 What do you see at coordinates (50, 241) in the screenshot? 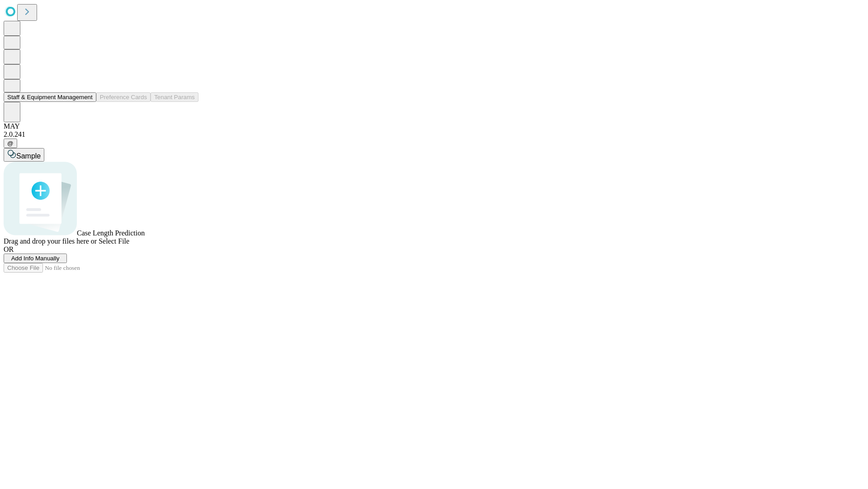
I see `span: Drag and drop your files here or` at bounding box center [50, 241].